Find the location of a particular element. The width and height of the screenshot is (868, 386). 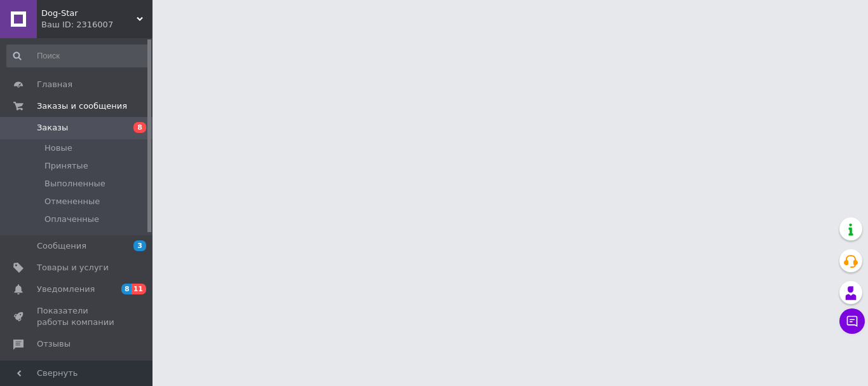

span: Показатели работы компании is located at coordinates (77, 316).